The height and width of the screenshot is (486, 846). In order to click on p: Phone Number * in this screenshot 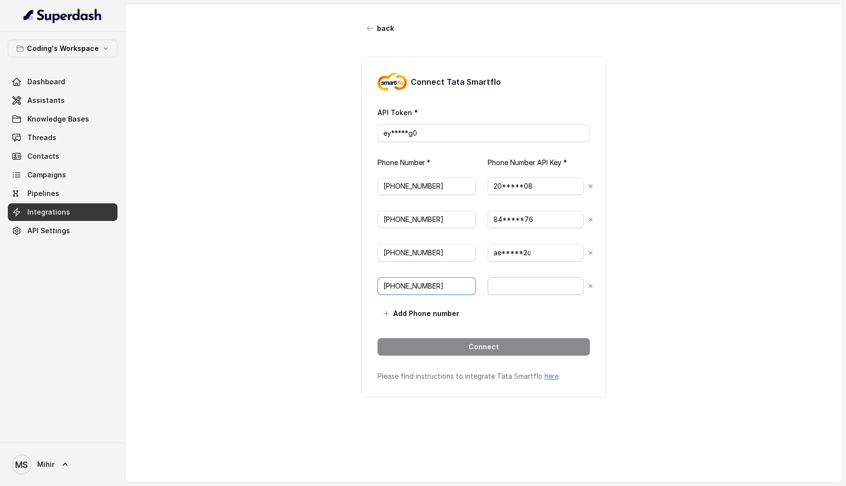, I will do `click(430, 163)`.